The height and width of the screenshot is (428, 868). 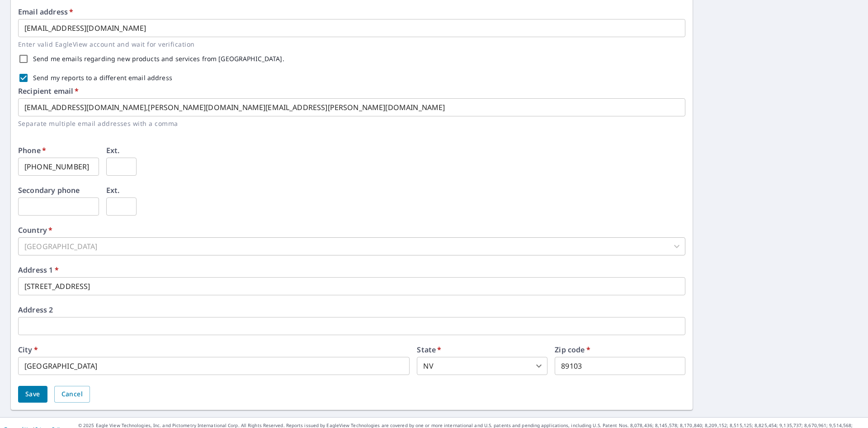 I want to click on label: Secondary phone, so click(x=49, y=190).